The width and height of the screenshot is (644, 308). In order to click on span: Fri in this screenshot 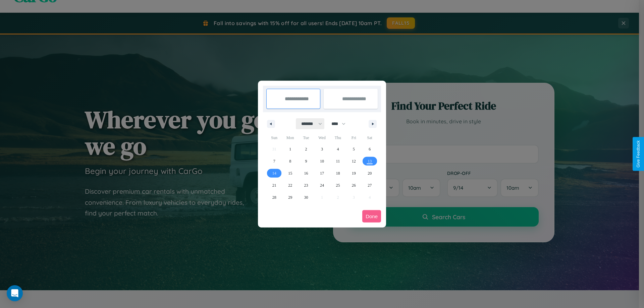, I will do `click(353, 138)`.